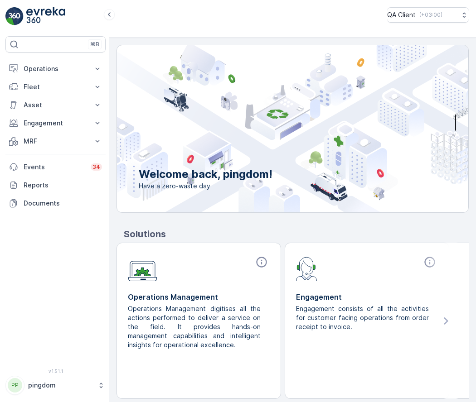 The image size is (476, 402). Describe the element at coordinates (46, 16) in the screenshot. I see `img: logo_light-DOdMpM7g.png` at that location.